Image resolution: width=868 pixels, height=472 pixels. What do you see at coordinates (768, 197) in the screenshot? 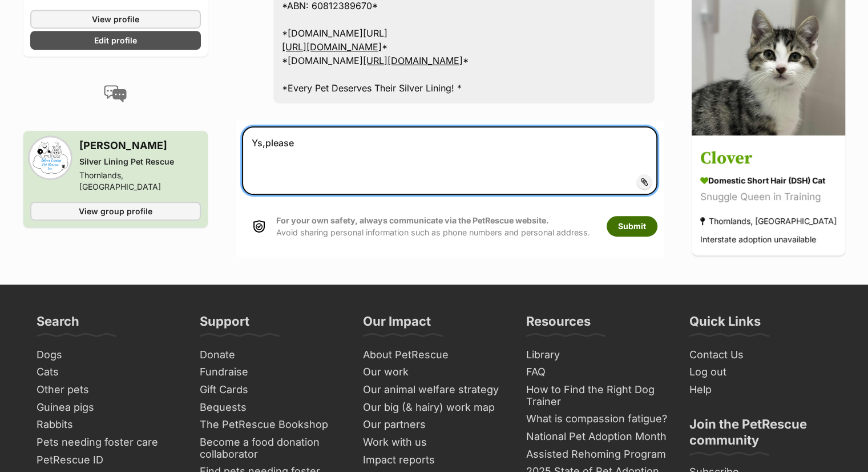
I see `div: Snuggle Queen in Training` at bounding box center [768, 197].